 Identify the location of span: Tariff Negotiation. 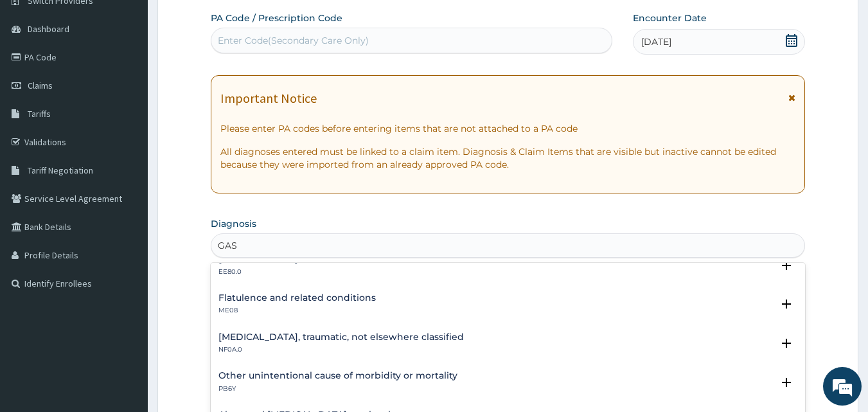
(60, 171).